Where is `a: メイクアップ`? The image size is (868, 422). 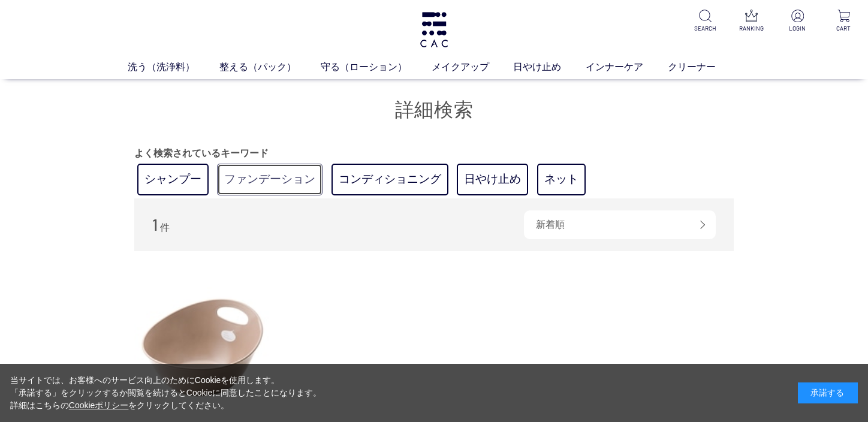 a: メイクアップ is located at coordinates (472, 67).